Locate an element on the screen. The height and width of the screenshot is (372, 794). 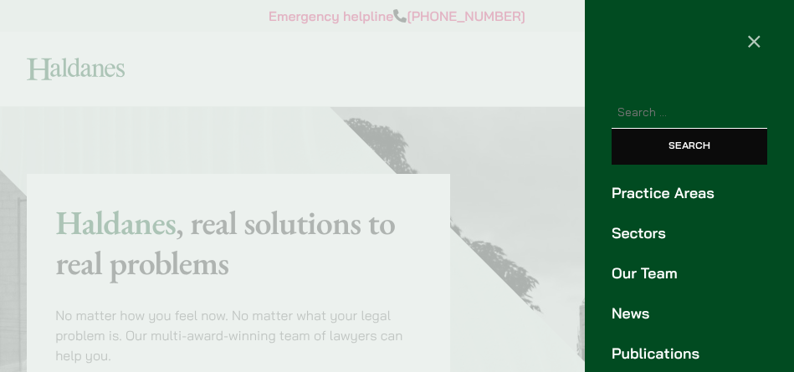
input: Search for: is located at coordinates (690, 113).